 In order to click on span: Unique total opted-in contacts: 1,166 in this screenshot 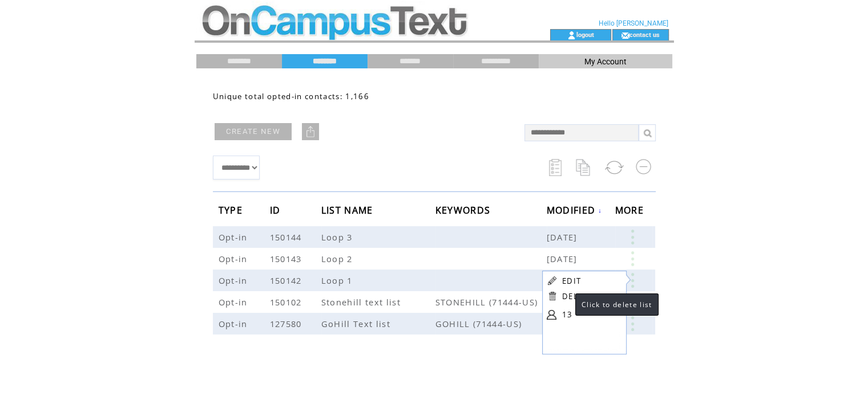, I will do `click(291, 96)`.